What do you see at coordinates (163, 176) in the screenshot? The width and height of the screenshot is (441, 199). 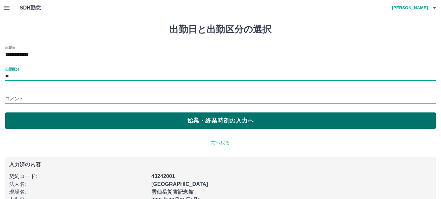 I see `b: 43242001` at bounding box center [163, 176].